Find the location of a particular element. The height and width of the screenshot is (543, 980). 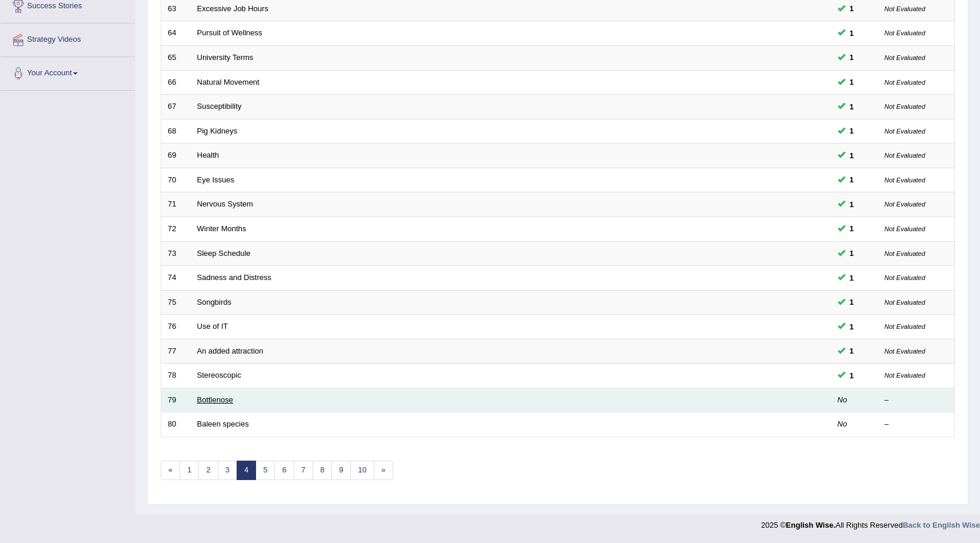

a: Strategy Videos is located at coordinates (68, 38).